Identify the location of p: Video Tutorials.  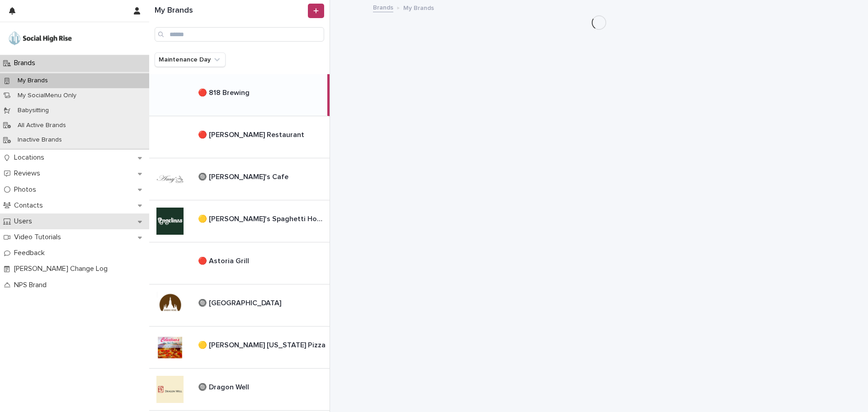
(39, 237).